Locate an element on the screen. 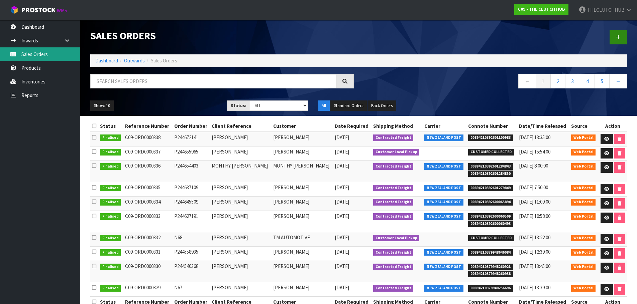 The height and width of the screenshot is (304, 637). td: C09-ORD0000338 is located at coordinates (148, 139).